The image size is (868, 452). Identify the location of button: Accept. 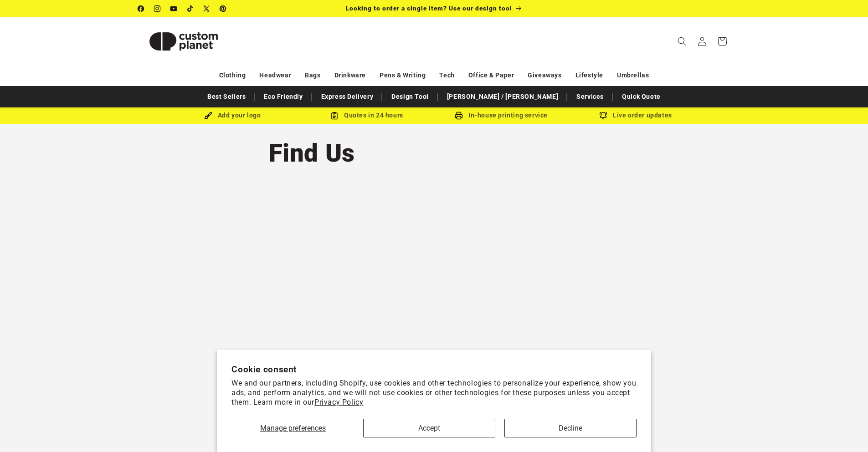
(429, 428).